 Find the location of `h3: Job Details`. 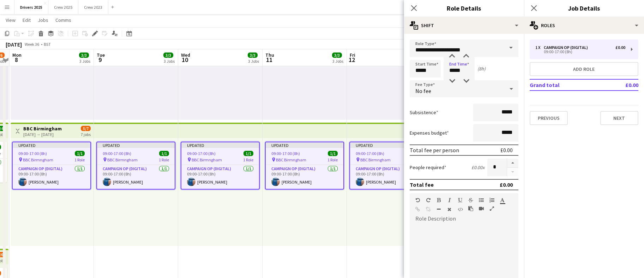

h3: Job Details is located at coordinates (584, 8).